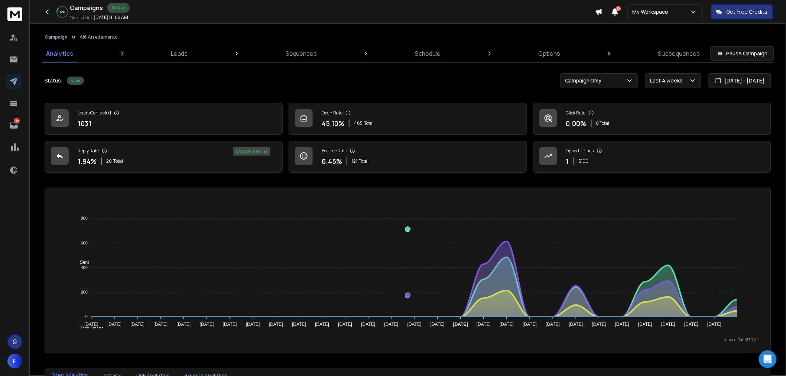 The width and height of the screenshot is (786, 376). What do you see at coordinates (602, 123) in the screenshot?
I see `p: 0 Total` at bounding box center [602, 123].